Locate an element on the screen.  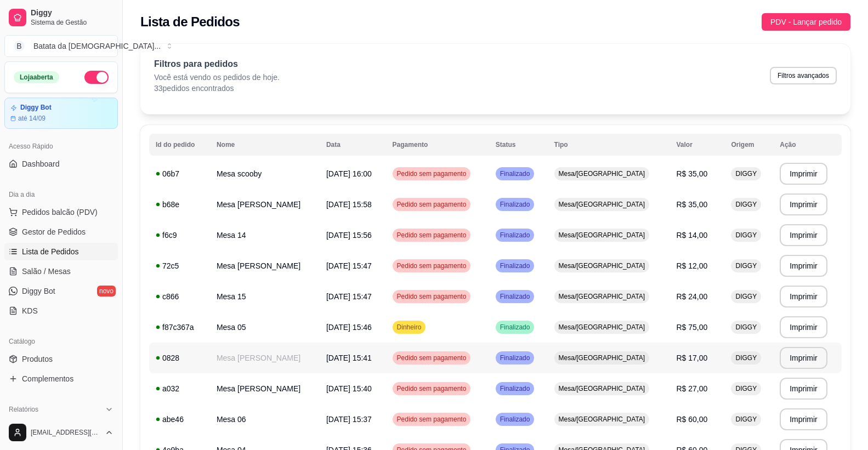
span: Lista de Pedidos is located at coordinates (50, 252).